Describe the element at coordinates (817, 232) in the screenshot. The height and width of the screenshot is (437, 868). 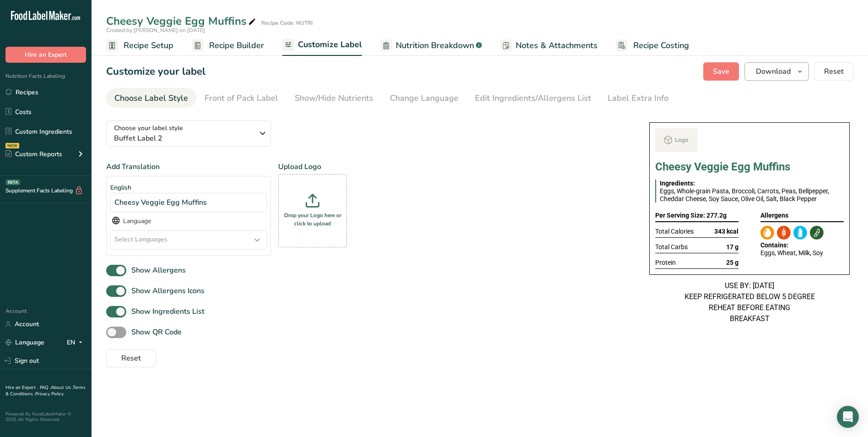
I see `img: Soy` at that location.